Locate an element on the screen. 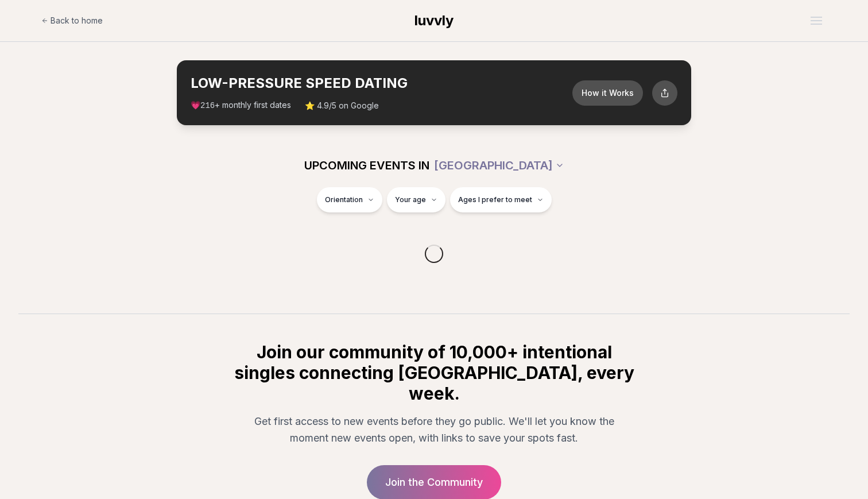 The width and height of the screenshot is (868, 499). span: Ages I prefer to meet is located at coordinates (495, 200).